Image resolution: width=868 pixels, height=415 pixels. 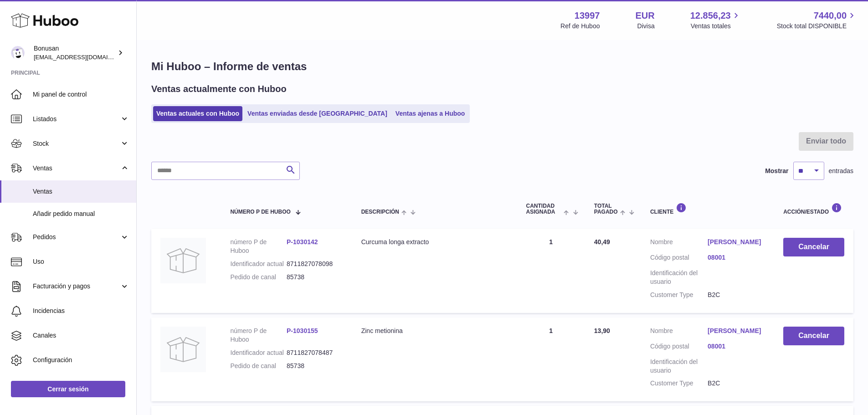 I want to click on a: Cerrar sesión, so click(x=68, y=389).